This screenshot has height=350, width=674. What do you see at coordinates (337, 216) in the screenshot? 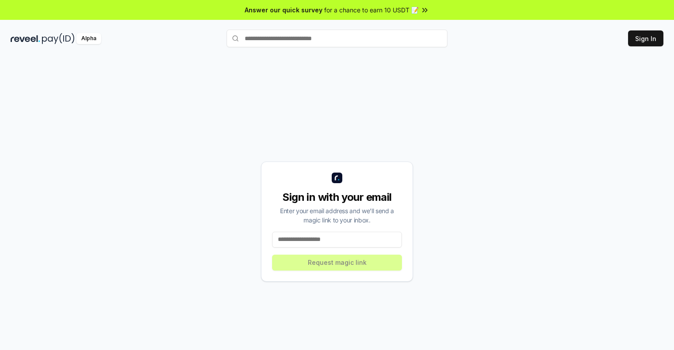
I see `div: Enter your email address and we’ll send a magic link to your inbox.` at bounding box center [337, 216].